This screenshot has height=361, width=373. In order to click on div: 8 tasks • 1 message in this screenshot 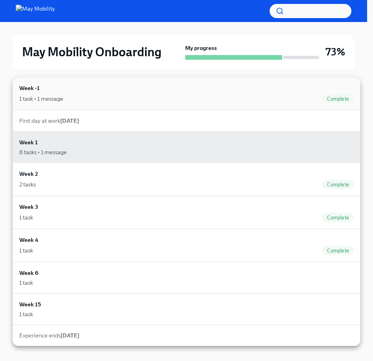, I will do `click(43, 152)`.